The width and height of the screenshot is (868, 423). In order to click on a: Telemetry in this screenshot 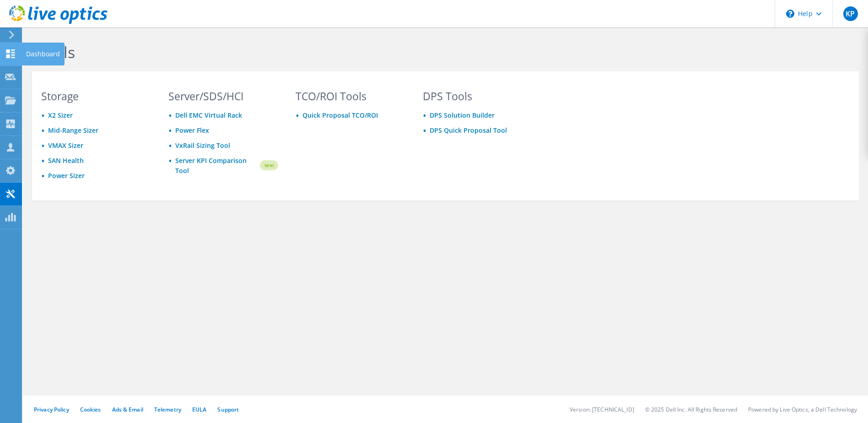, I will do `click(168, 409)`.